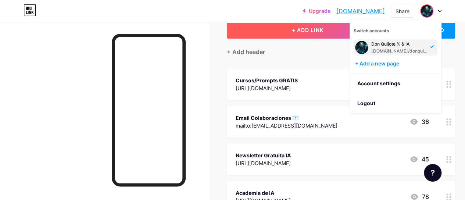 Image resolution: width=465 pixels, height=200 pixels. Describe the element at coordinates (263, 192) in the screenshot. I see `div: Academia de IA` at that location.